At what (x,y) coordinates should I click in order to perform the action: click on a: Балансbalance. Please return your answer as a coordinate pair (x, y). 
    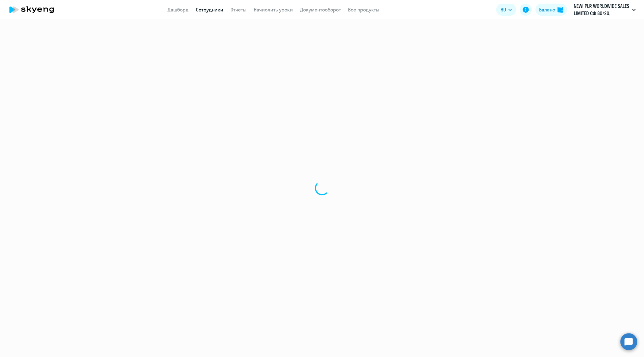
    Looking at the image, I should click on (551, 10).